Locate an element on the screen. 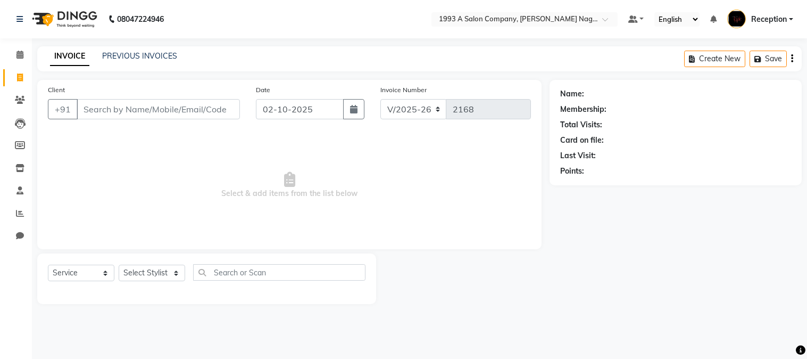 This screenshot has height=359, width=807. div: Membership: is located at coordinates (583, 109).